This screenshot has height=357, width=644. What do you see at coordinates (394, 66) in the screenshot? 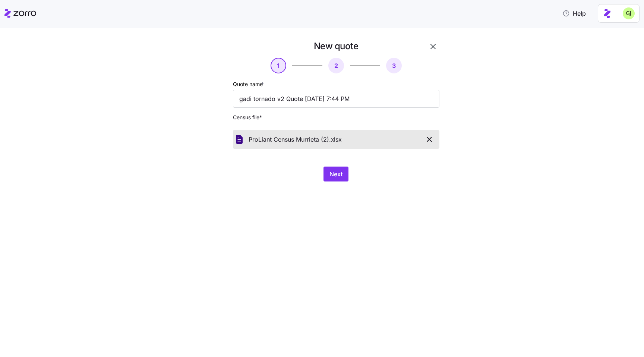
I see `span: 3` at bounding box center [394, 66].